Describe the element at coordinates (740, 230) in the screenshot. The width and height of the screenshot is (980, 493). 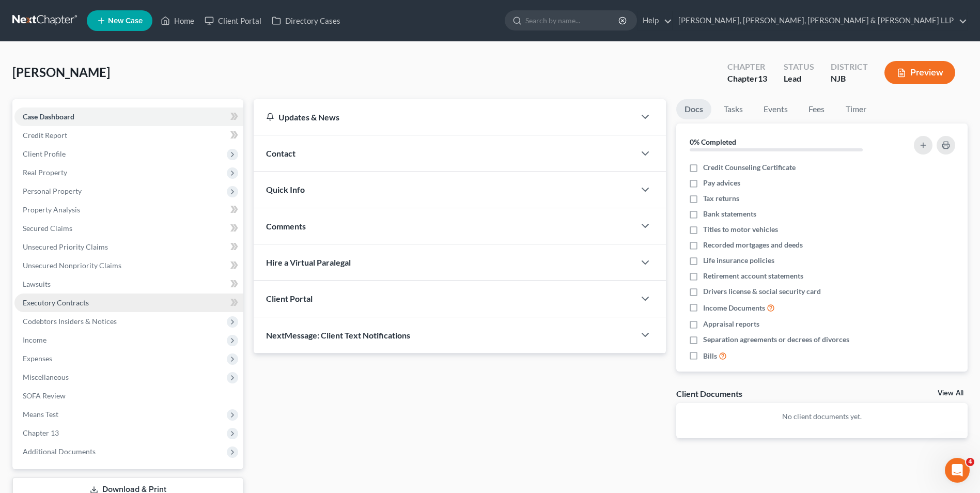
I see `span: Titles to motor vehicles` at that location.